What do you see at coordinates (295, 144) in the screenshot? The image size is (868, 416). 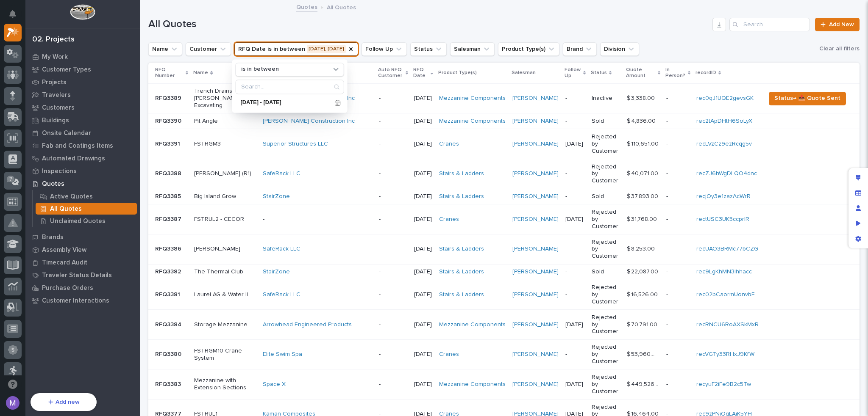 I see `a: Superior Structures LLC` at bounding box center [295, 144].